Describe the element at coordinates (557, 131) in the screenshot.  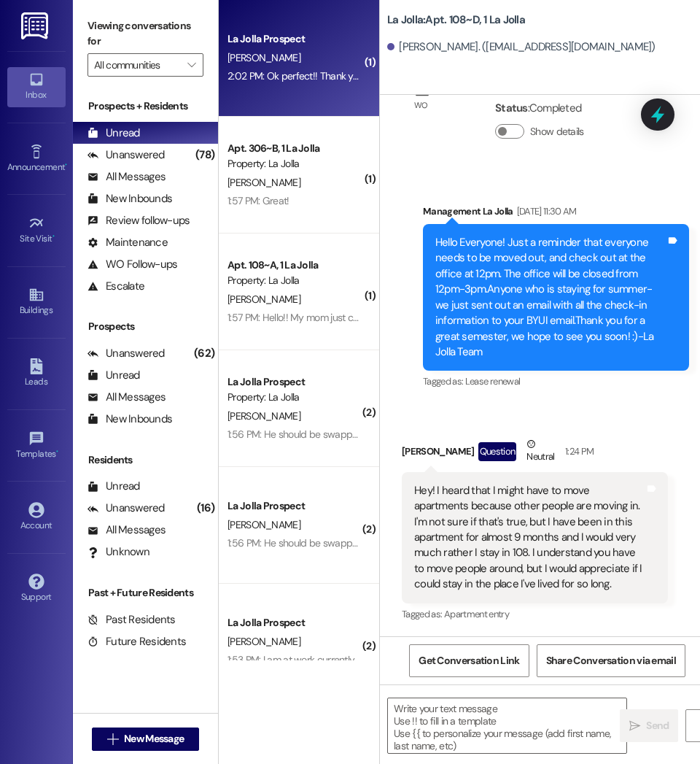
I see `label: Show details` at that location.